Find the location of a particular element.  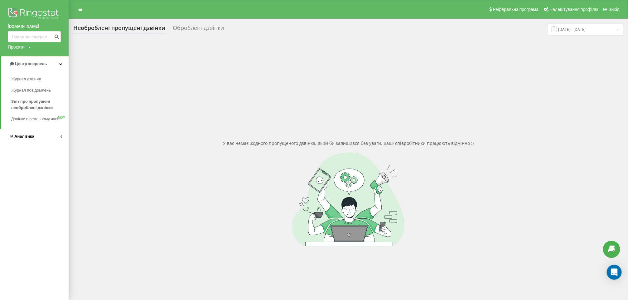

span: Центр звернень is located at coordinates (31, 64).